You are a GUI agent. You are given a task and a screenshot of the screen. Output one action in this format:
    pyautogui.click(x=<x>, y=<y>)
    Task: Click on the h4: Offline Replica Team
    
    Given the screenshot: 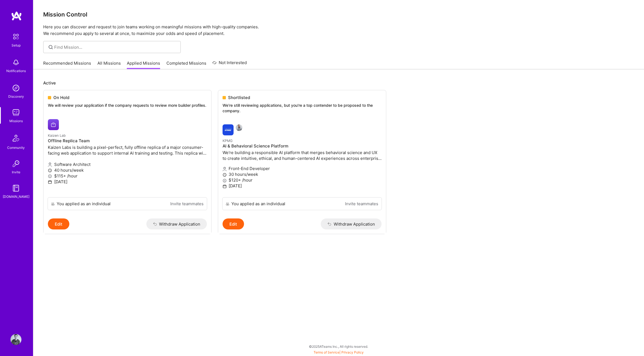 What is the action you would take?
    pyautogui.click(x=127, y=141)
    